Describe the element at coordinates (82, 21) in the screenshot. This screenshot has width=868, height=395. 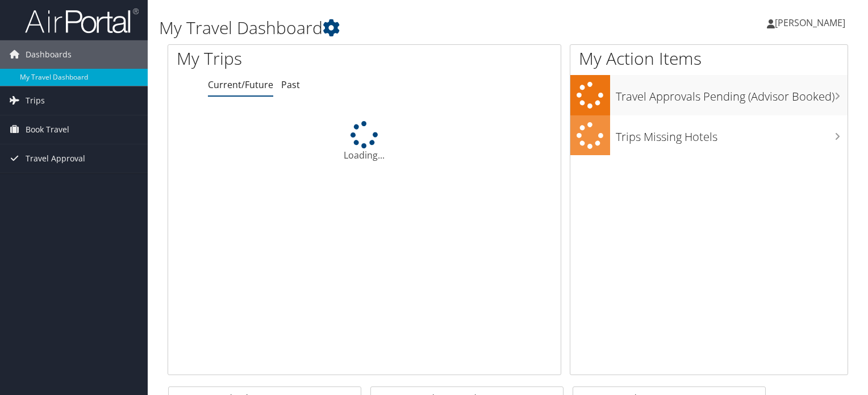
I see `img: airportal-logo.png` at that location.